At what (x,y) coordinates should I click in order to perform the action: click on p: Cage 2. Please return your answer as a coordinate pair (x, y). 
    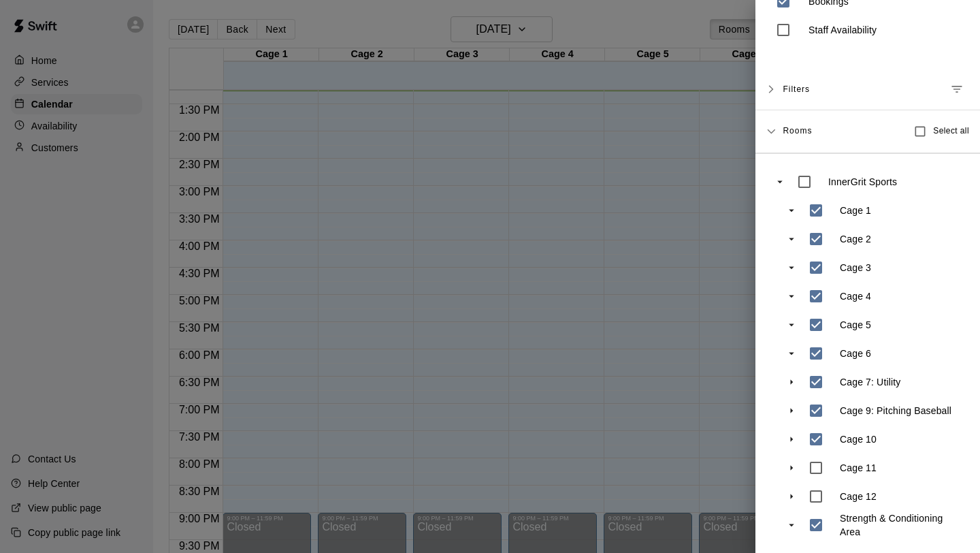
    Looking at the image, I should click on (855, 239).